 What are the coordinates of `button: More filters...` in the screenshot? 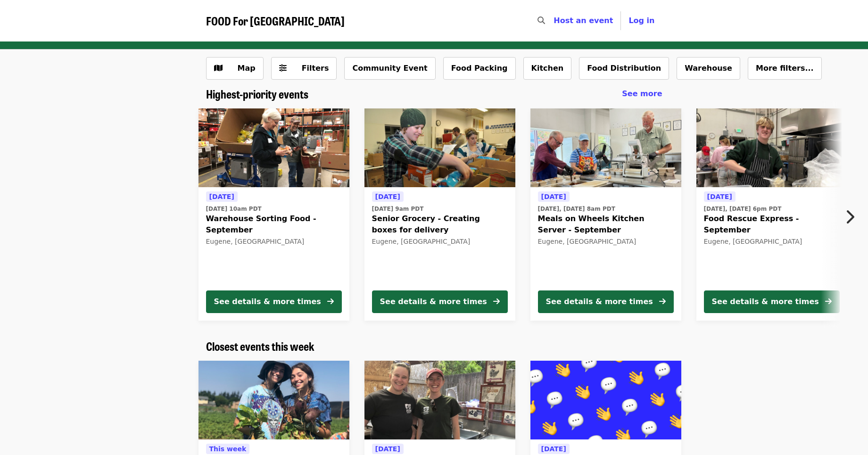 It's located at (784, 68).